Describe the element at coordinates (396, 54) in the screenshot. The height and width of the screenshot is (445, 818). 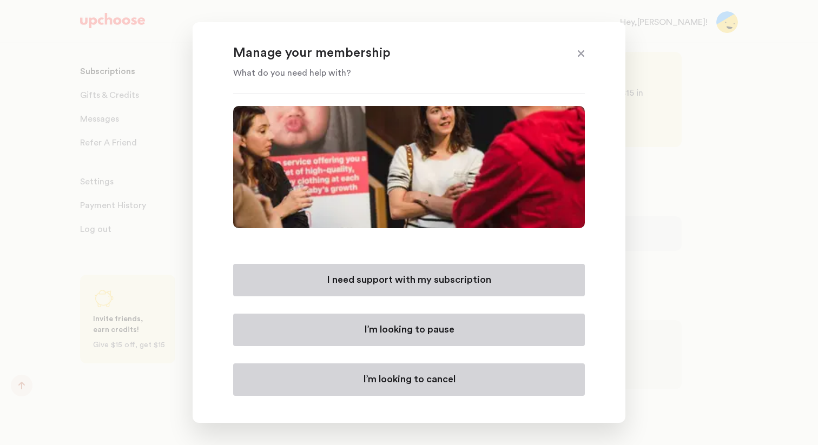
I see `p: Manage your membership` at that location.